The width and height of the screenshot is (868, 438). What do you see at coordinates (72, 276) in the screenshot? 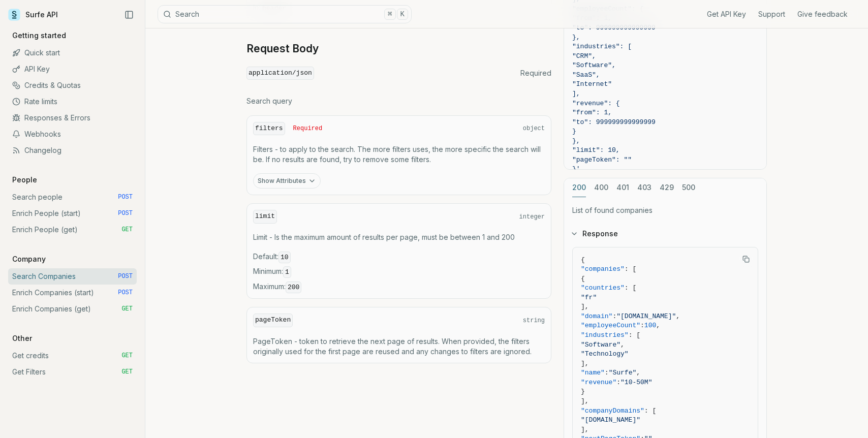
I see `a: Search Companies POST` at bounding box center [72, 276].